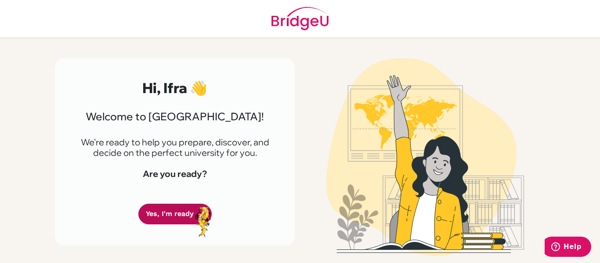 The image size is (600, 263). What do you see at coordinates (175, 148) in the screenshot?
I see `p: We're ready to help you prepare, discover, and decide on the perfect university for you.` at bounding box center [175, 148].